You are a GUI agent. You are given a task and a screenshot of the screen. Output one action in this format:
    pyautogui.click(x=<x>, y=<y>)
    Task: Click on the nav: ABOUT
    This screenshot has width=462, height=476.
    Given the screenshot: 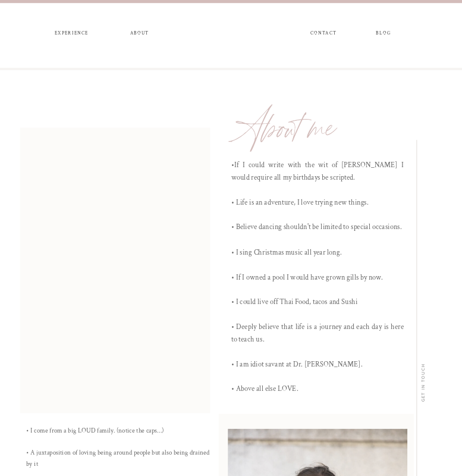 What is the action you would take?
    pyautogui.click(x=139, y=35)
    